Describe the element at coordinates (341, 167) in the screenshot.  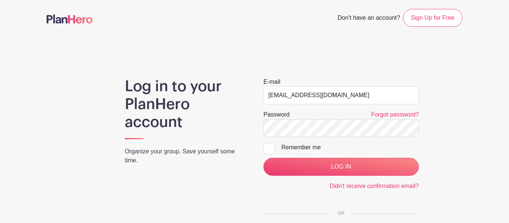
I see `input: LOG IN` at that location.